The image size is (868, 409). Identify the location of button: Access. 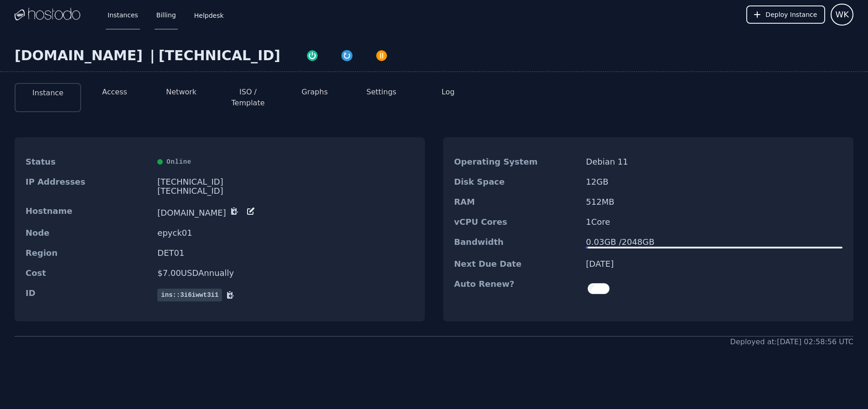
(115, 92).